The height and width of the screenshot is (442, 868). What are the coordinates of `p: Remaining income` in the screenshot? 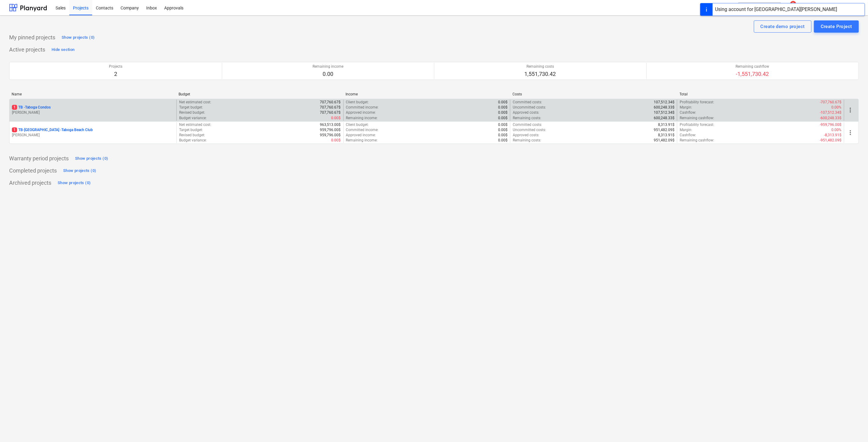 It's located at (328, 66).